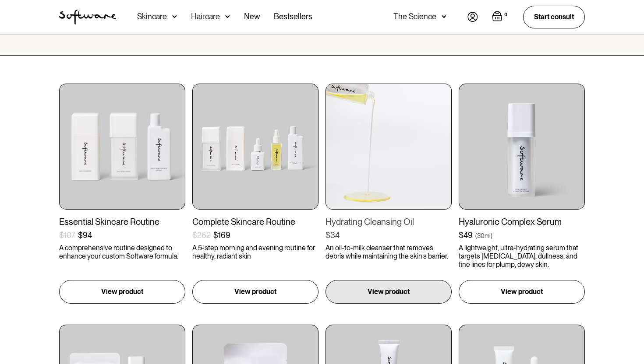 The width and height of the screenshot is (644, 364). What do you see at coordinates (388, 194) in the screenshot?
I see `a: Hydrating Cleansing Oil$34An oil-to-milk cleanser that removes debris while maintaining the skin’...` at bounding box center [388, 194].